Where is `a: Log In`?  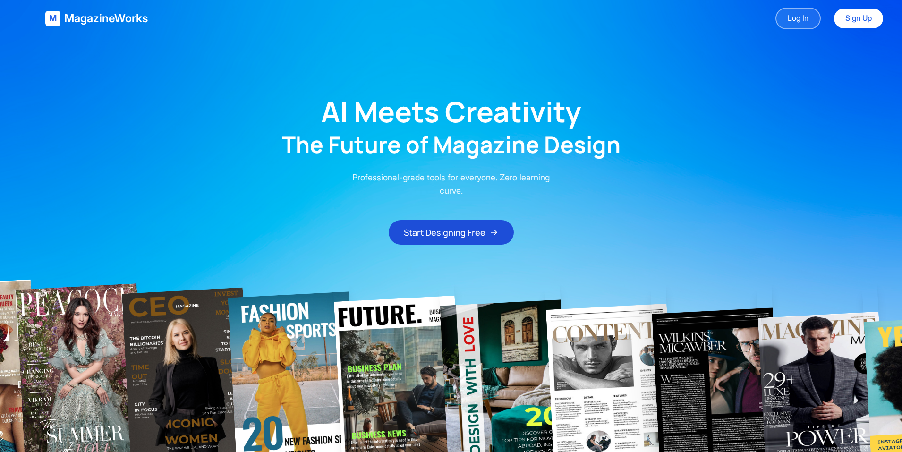
a: Log In is located at coordinates (798, 18).